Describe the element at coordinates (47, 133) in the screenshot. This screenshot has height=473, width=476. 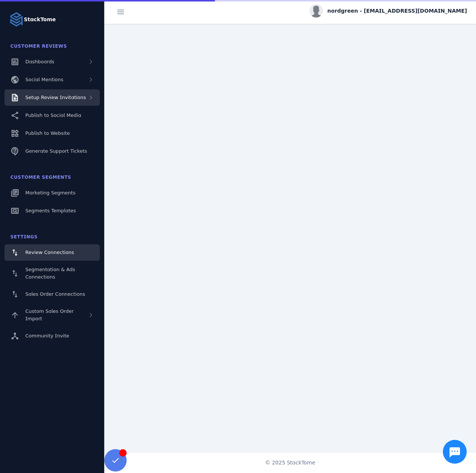
I see `span: Publish to Website` at that location.